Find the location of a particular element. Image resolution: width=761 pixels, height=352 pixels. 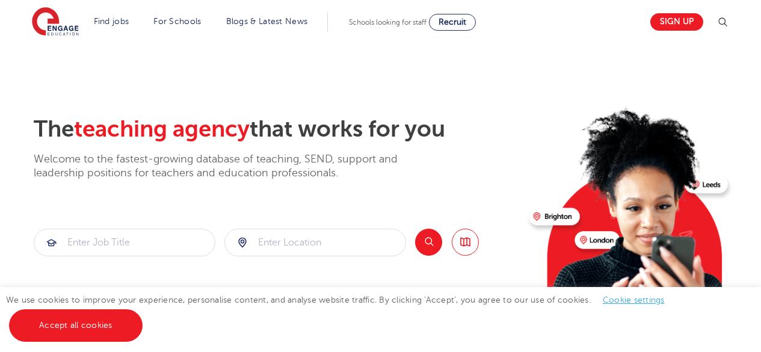

a: Cookie settings is located at coordinates (633, 300).